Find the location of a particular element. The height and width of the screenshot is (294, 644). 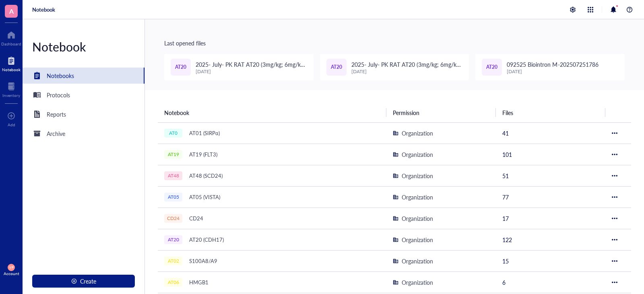

div: AT01 (SIRPα) is located at coordinates (204, 134).